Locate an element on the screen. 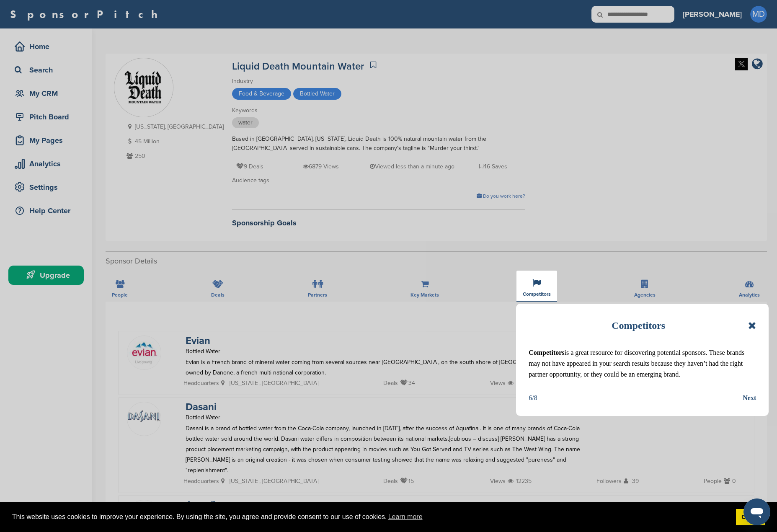  p: is a great resource for discovering potential sponsors. These brands may not have appeared in you... is located at coordinates (642, 363).